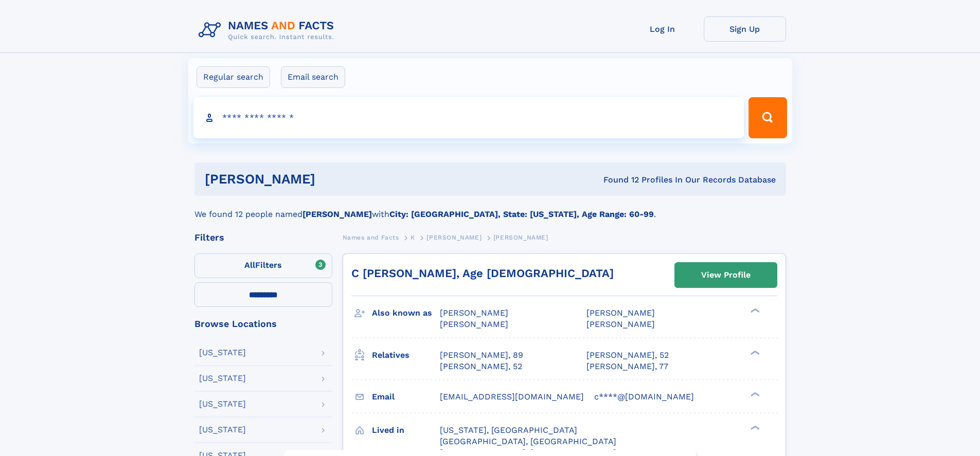 The image size is (980, 456). What do you see at coordinates (371, 237) in the screenshot?
I see `a: Names and Facts` at bounding box center [371, 237].